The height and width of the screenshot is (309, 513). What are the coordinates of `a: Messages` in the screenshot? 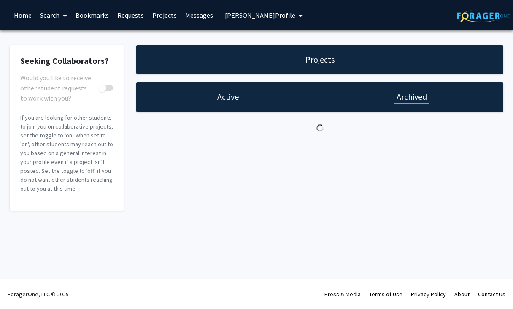 It's located at (199, 15).